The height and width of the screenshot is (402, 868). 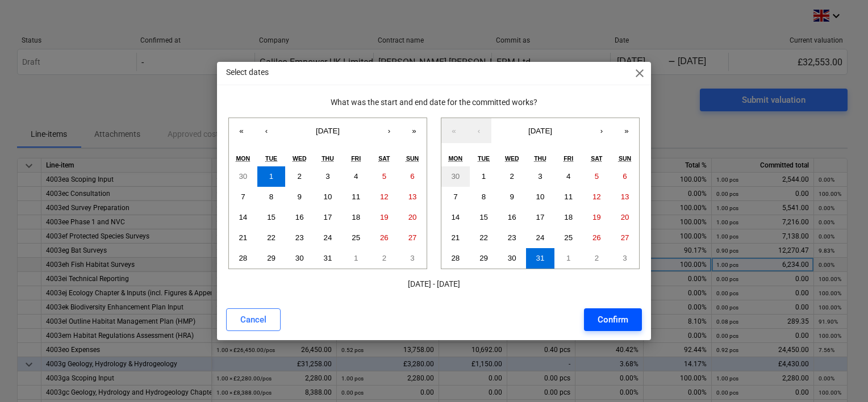 What do you see at coordinates (271, 159) in the screenshot?
I see `abbr: Tuesday` at bounding box center [271, 159].